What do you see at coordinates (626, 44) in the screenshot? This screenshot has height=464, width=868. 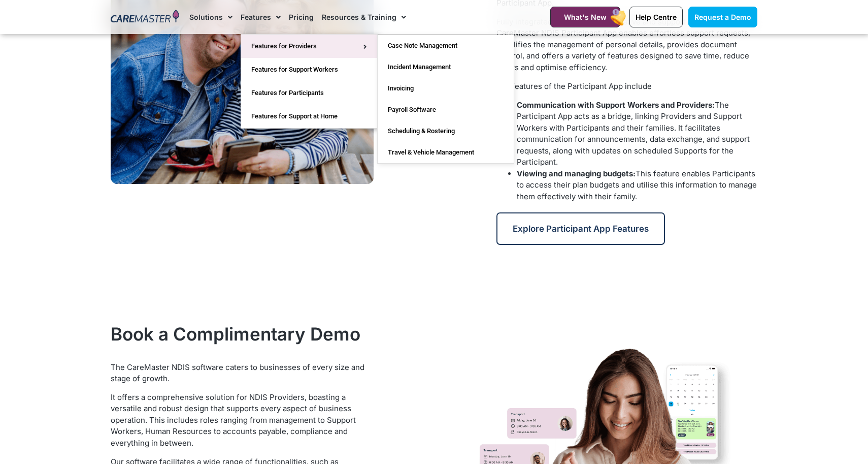 I see `span: Fully integrated with both administrative and support functionalities, the CareMaster NDIS Partic...` at bounding box center [626, 44].